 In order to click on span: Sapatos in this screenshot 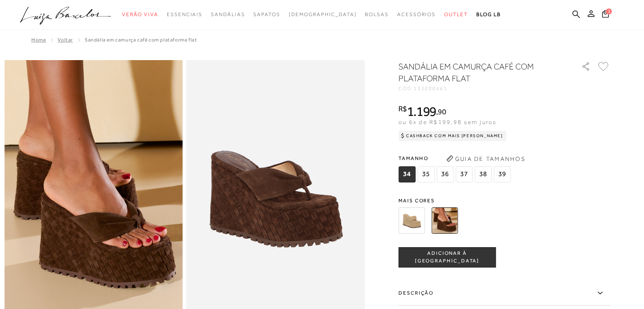, I will do `click(266, 15)`.